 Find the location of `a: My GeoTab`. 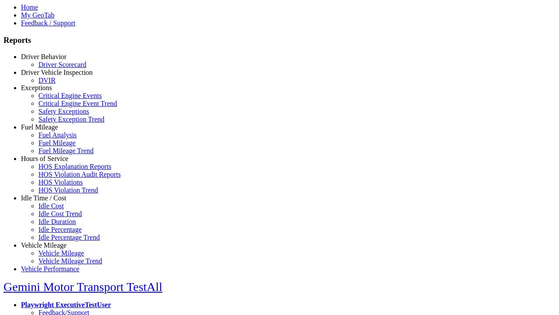

a: My GeoTab is located at coordinates (38, 15).